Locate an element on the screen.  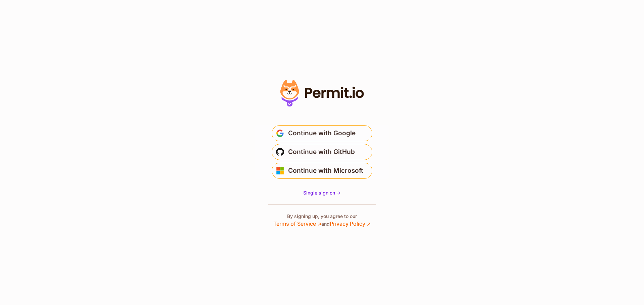
span: Continue with Microsoft is located at coordinates (326, 171).